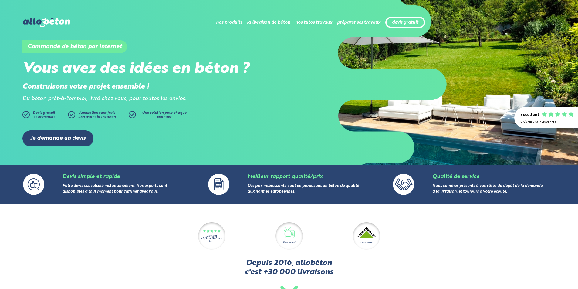 Image resolution: width=578 pixels, height=289 pixels. I want to click on a: Des prix intéressants, tout en proposant un béton de qualité aux normes européennes., so click(303, 189).